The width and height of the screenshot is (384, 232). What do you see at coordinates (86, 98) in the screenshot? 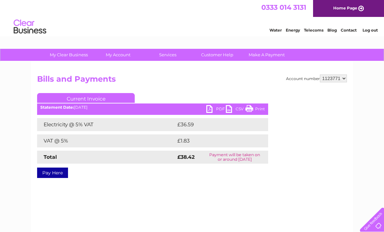
I see `a: Current Invoice` at bounding box center [86, 98].